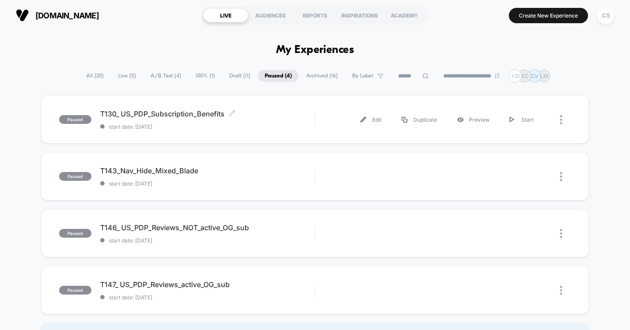 The height and width of the screenshot is (330, 630). Describe the element at coordinates (166, 76) in the screenshot. I see `span: A/B Test ( 4 )` at that location.